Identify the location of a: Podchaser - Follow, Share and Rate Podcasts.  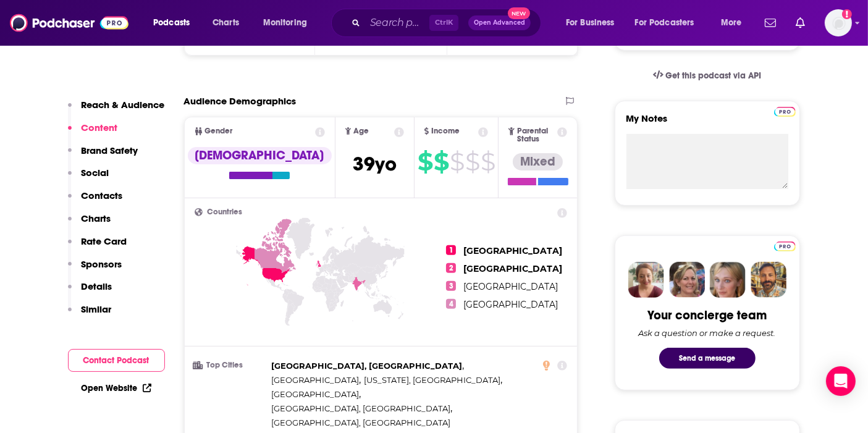
(69, 23).